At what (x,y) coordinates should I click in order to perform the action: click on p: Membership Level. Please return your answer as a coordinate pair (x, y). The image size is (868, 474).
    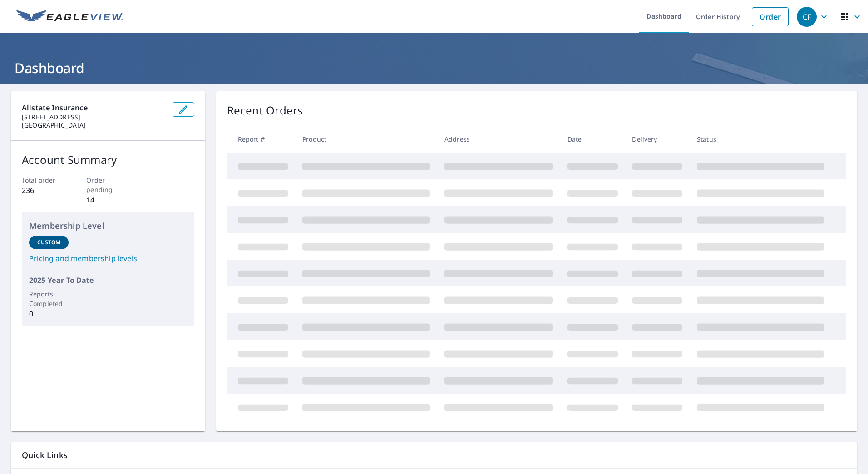
    Looking at the image, I should click on (108, 225).